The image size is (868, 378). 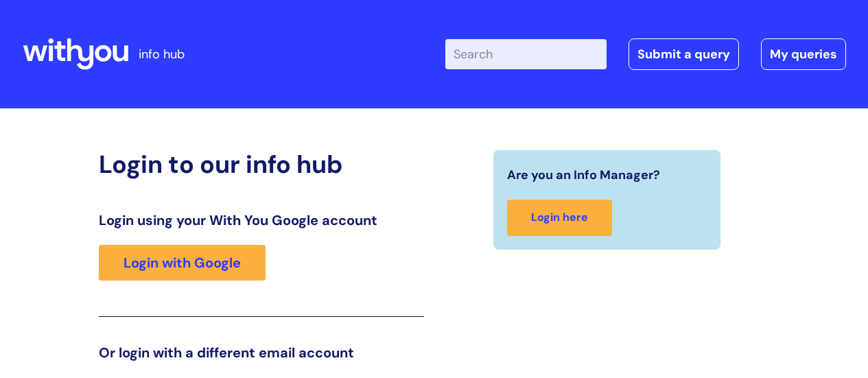 I want to click on a: Login with Google, so click(x=181, y=263).